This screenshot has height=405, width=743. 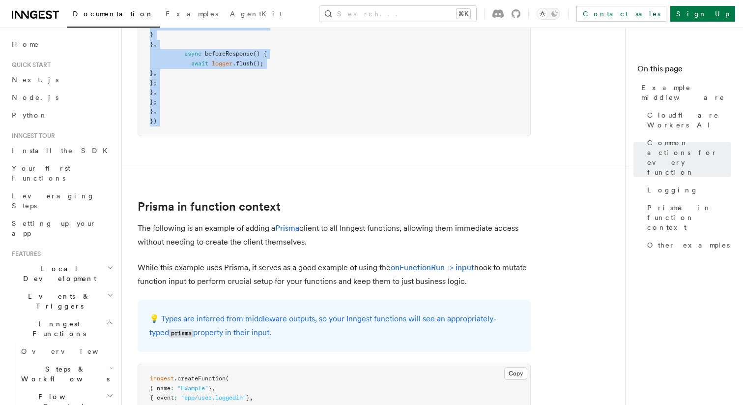 I want to click on span: (error);, so click(x=253, y=25).